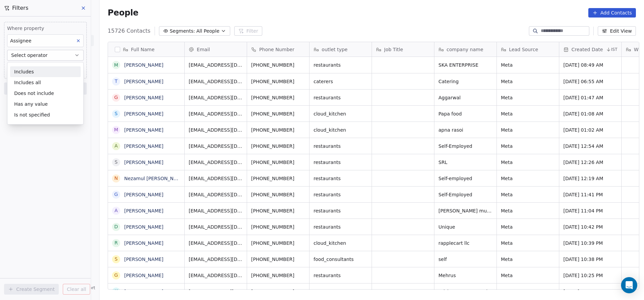  I want to click on span: SKA ENTERPRISE, so click(465, 65).